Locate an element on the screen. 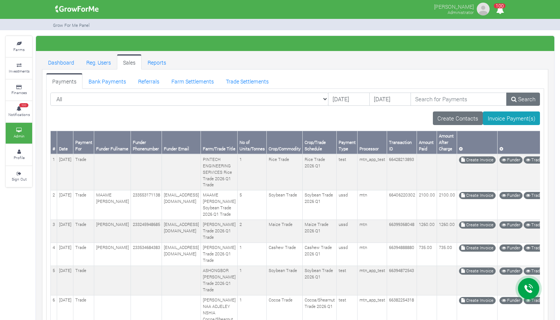  td: Maize Trade is located at coordinates (284, 231).